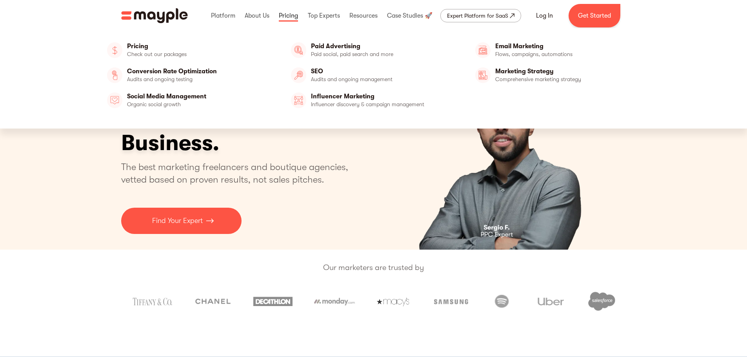 This screenshot has width=747, height=357. What do you see at coordinates (363, 16) in the screenshot?
I see `div: Resources` at bounding box center [363, 16].